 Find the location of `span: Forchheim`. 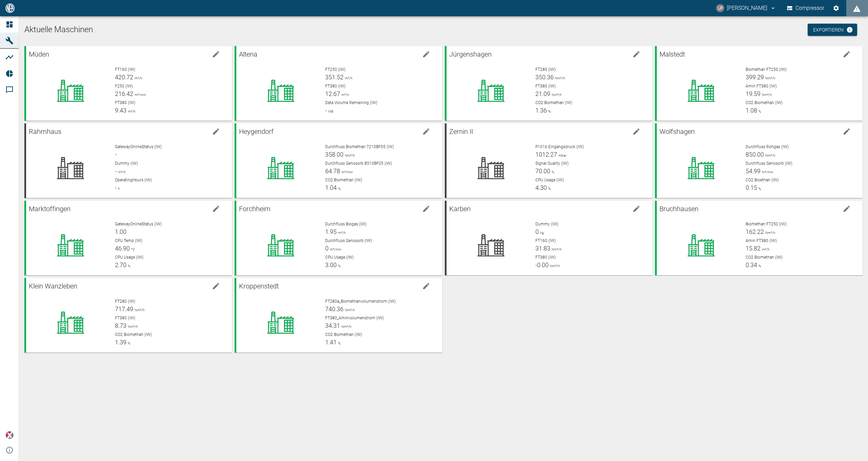

span: Forchheim is located at coordinates (255, 209).